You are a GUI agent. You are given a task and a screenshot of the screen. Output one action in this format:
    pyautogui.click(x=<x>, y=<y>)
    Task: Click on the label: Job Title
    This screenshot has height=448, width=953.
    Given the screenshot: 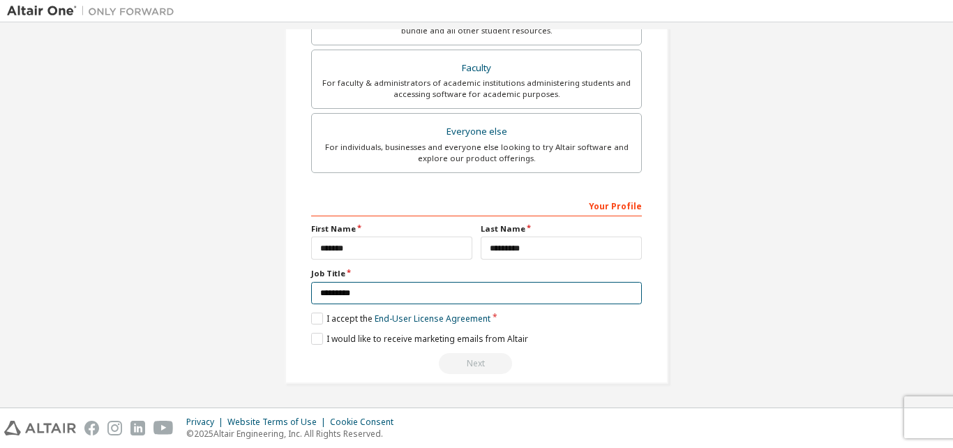 What is the action you would take?
    pyautogui.click(x=476, y=273)
    